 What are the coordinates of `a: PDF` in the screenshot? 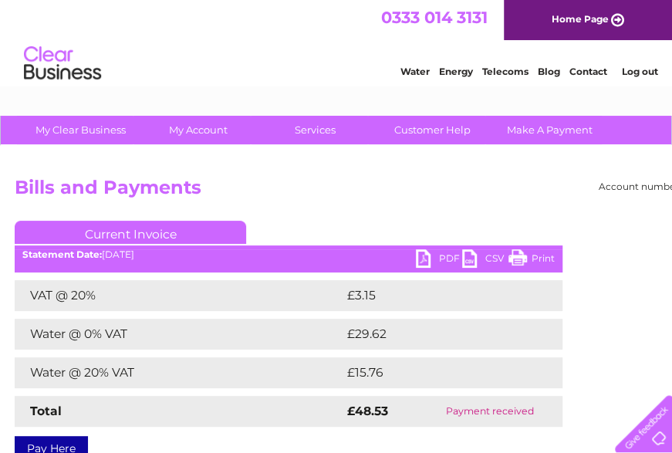 It's located at (439, 260).